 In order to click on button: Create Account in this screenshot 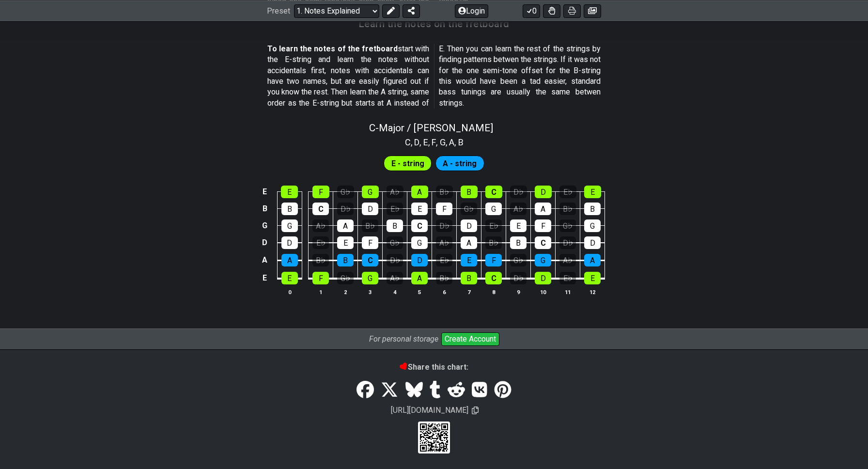, I will do `click(471, 339)`.